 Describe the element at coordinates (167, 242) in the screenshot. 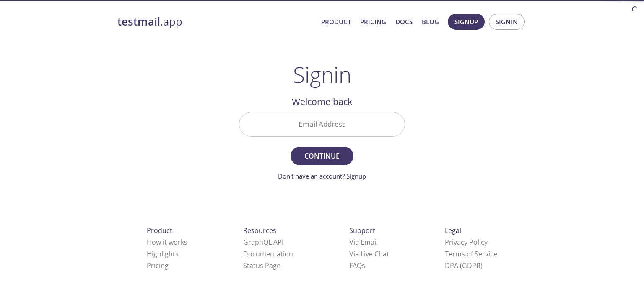

I see `a: How it works` at that location.